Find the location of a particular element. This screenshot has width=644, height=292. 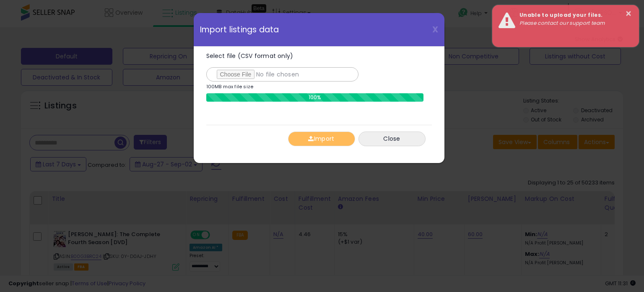

span: X is located at coordinates (435, 29).